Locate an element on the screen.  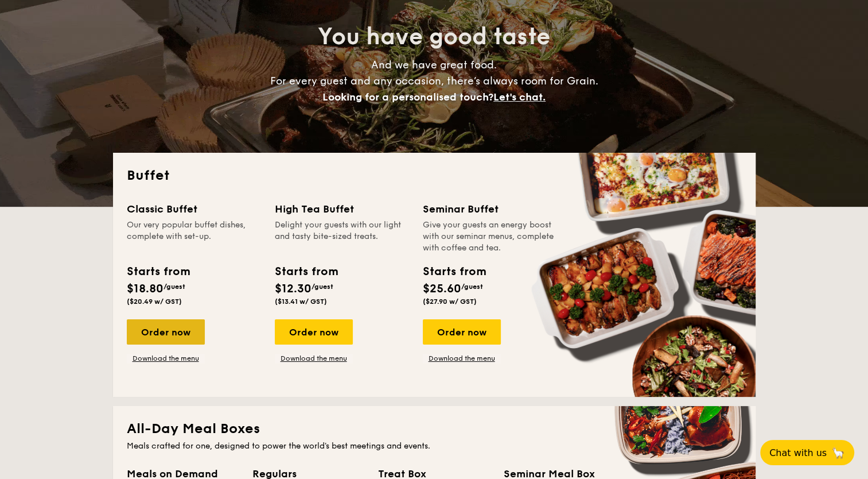
span: Chat with us is located at coordinates (798, 452).